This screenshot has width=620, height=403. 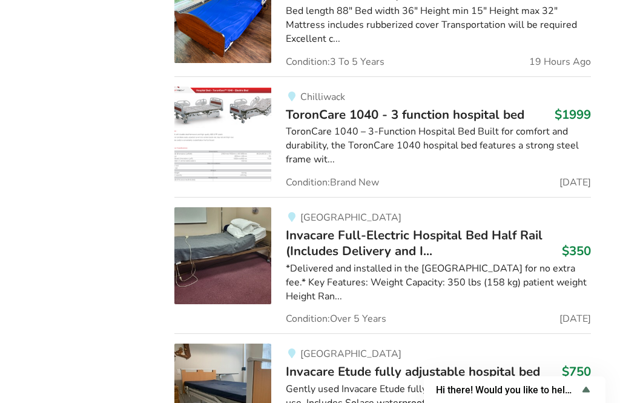 What do you see at coordinates (223, 135) in the screenshot?
I see `img: bedroom equipment-toroncare 1040 - 3 function hospital bed` at bounding box center [223, 135].